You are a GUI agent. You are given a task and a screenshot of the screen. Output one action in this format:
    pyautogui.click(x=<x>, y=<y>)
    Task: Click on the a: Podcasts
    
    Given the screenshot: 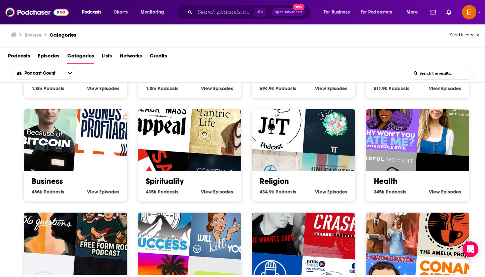 What is the action you would take?
    pyautogui.click(x=19, y=57)
    